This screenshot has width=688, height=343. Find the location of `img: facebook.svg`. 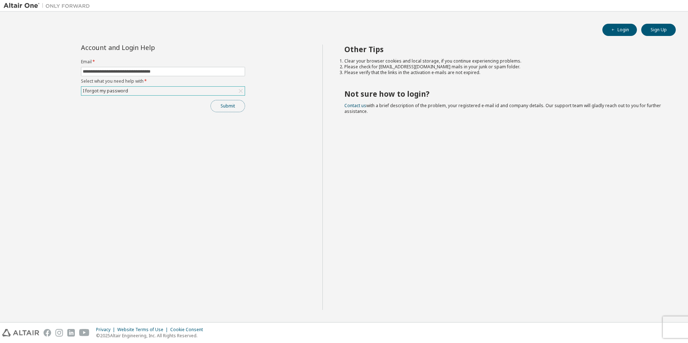

img: facebook.svg is located at coordinates (47, 333).